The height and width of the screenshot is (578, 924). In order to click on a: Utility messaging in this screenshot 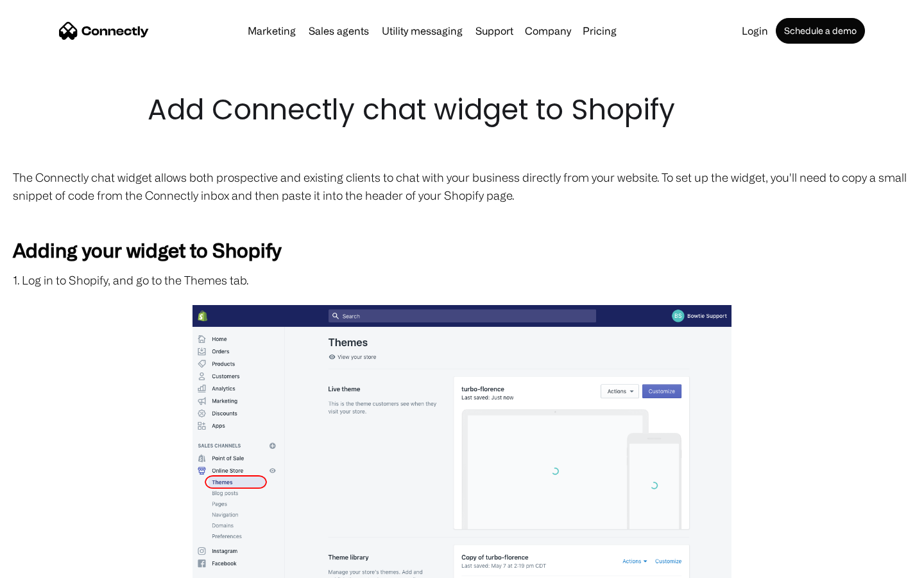, I will do `click(422, 31)`.